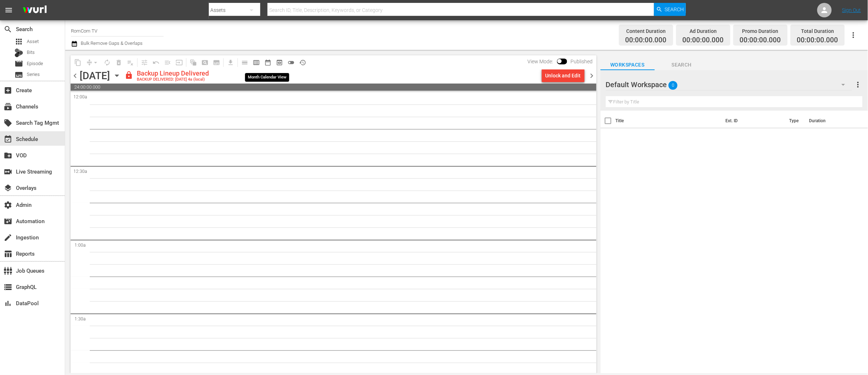  I want to click on span: Select an event to delete, so click(119, 62).